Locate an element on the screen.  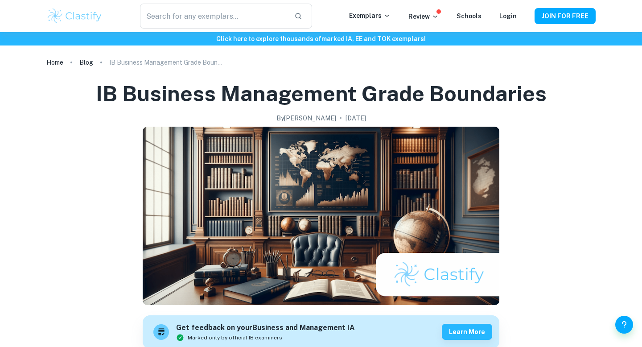
a: Clastify logo is located at coordinates (74, 16).